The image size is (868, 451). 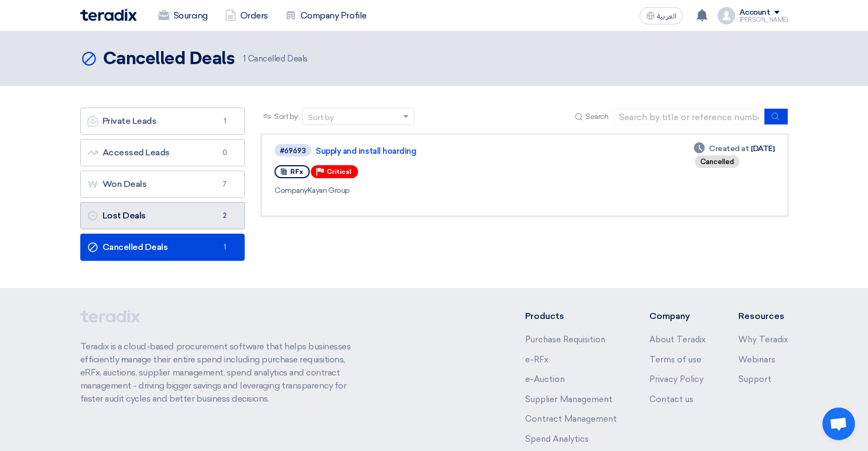 I want to click on span: Company, so click(x=291, y=190).